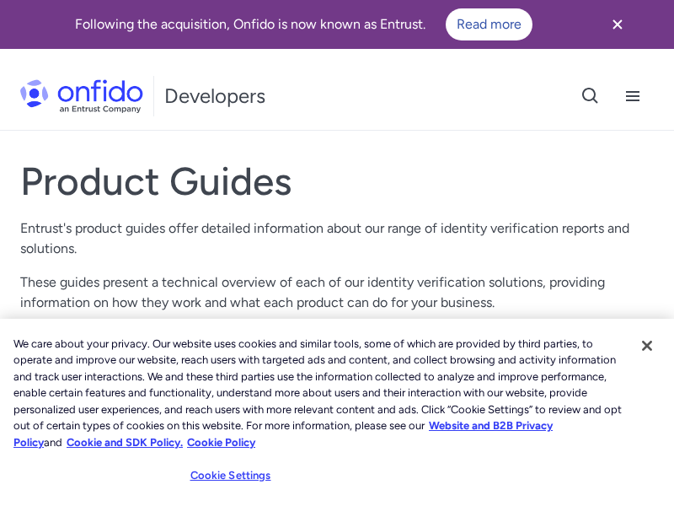 Image resolution: width=674 pixels, height=506 pixels. I want to click on p: These guides present a technical overview of each of our identity verification solutions, providi..., so click(337, 292).